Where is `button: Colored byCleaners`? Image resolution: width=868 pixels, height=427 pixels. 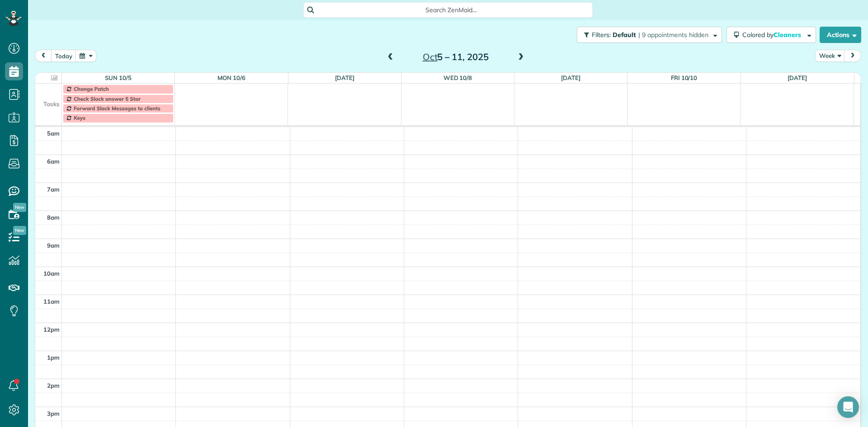 button: Colored byCleaners is located at coordinates (772, 34).